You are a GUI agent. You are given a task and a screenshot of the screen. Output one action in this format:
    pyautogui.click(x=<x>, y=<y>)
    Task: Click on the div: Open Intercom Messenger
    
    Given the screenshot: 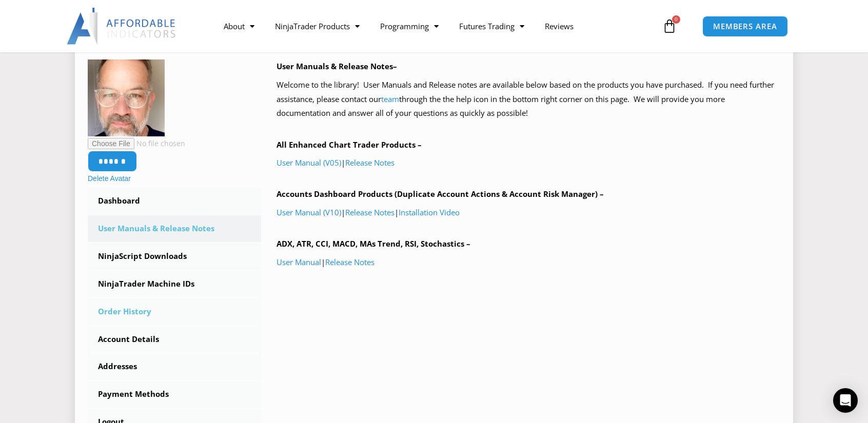 What is the action you would take?
    pyautogui.click(x=845, y=400)
    